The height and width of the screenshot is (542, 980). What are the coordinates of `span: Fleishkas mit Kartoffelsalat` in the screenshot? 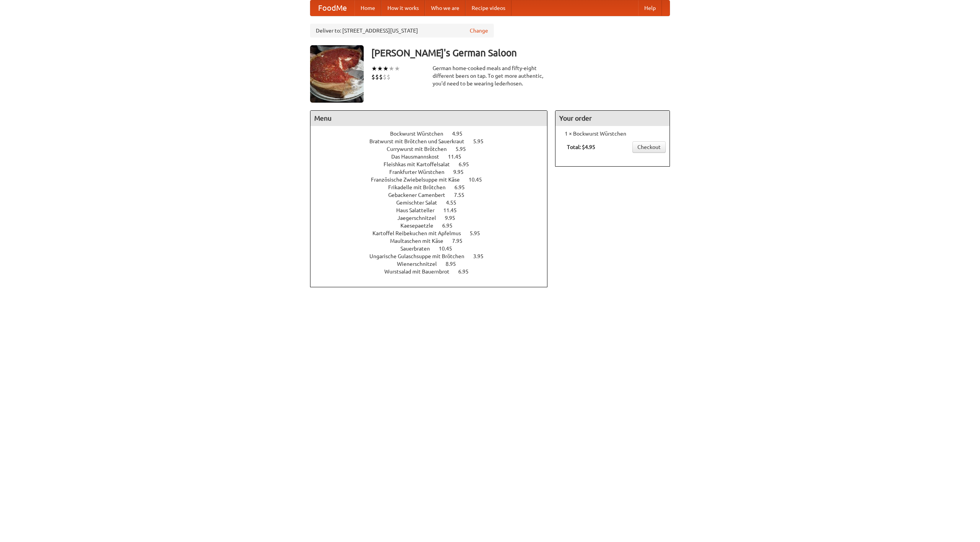 It's located at (421, 165).